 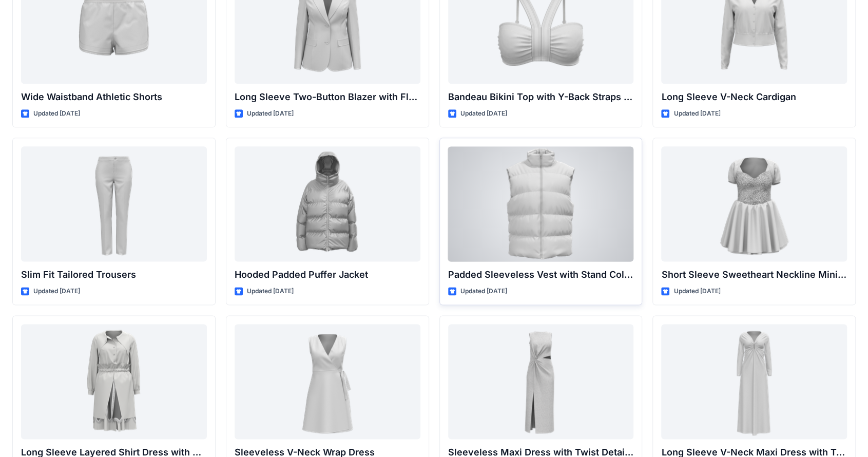 I want to click on a: Hooded Padded Puffer Jacket, so click(x=328, y=204).